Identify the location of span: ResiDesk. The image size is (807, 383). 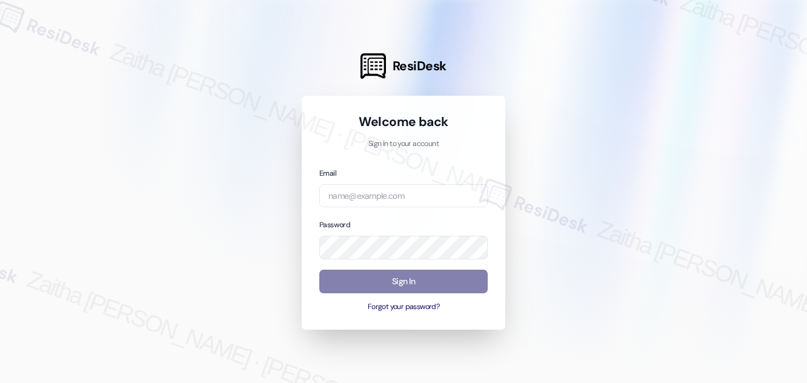
(419, 66).